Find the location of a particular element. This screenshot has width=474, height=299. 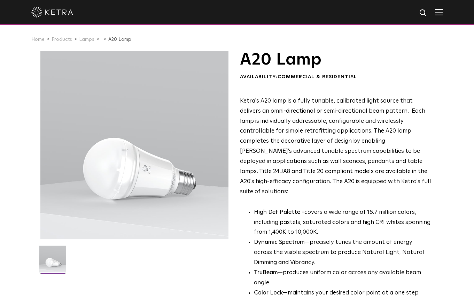

img: Hamburger%20Nav.svg is located at coordinates (439, 12).